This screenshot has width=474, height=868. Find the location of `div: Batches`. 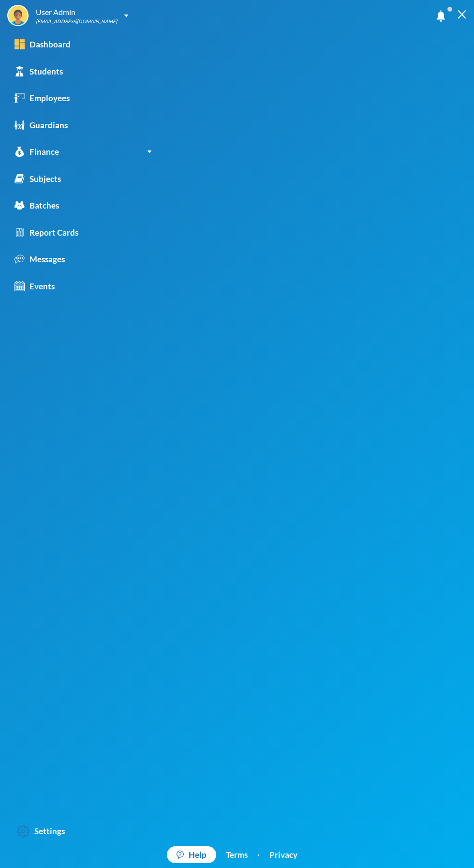

div: Batches is located at coordinates (37, 206).